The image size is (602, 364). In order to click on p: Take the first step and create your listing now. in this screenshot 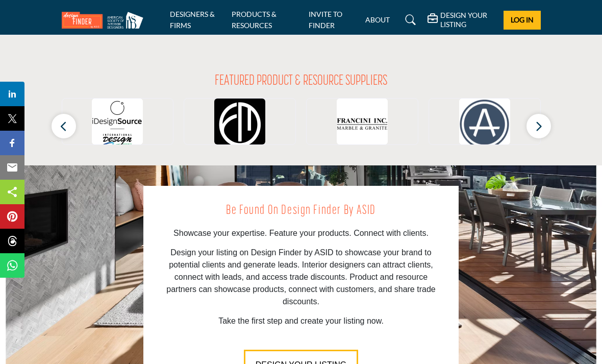, I will do `click(301, 321)`.